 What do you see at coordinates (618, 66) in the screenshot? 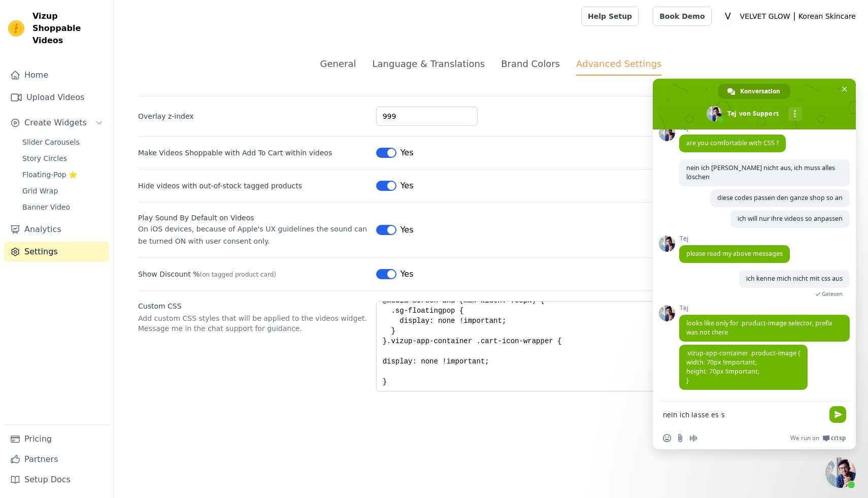
I see `div: Advanced Settings` at bounding box center [618, 66].